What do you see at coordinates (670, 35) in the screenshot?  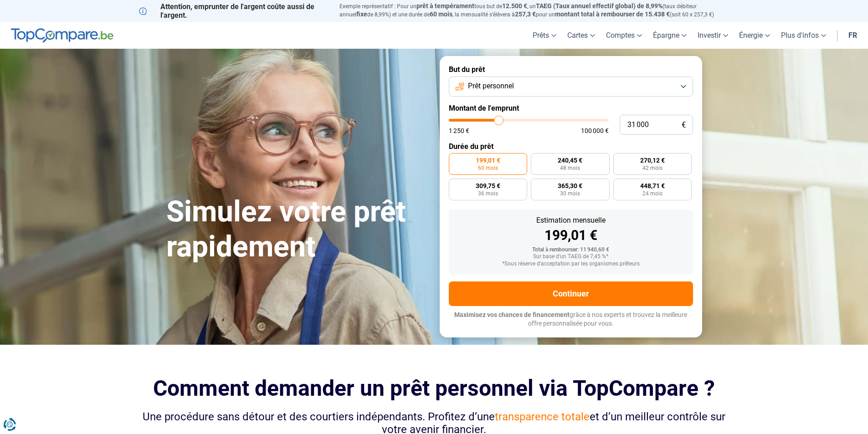 I see `a: Épargne` at bounding box center [670, 35].